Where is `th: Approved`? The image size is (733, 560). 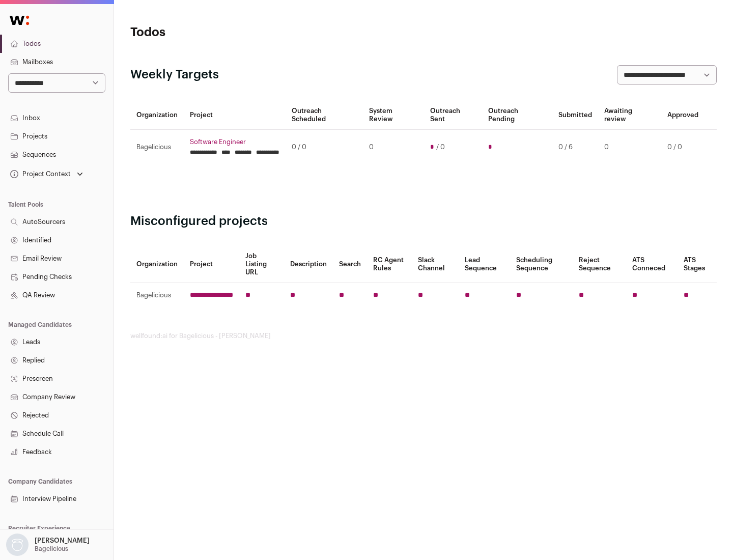
th: Approved is located at coordinates (683, 115).